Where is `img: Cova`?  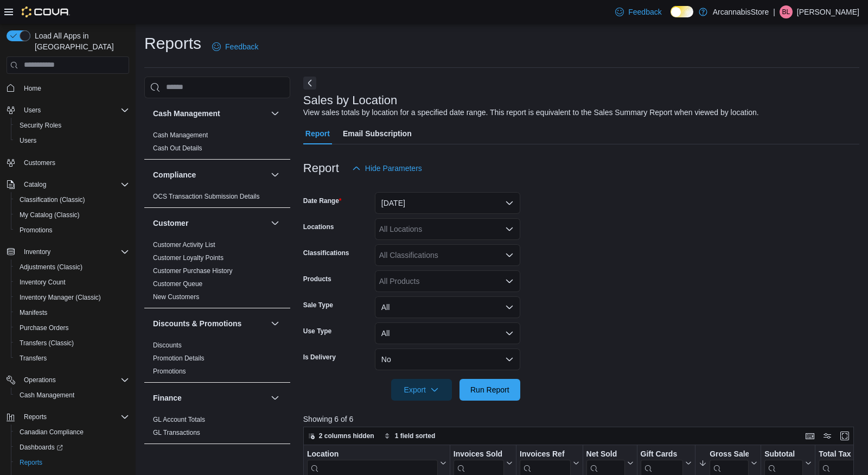
img: Cova is located at coordinates (46, 12).